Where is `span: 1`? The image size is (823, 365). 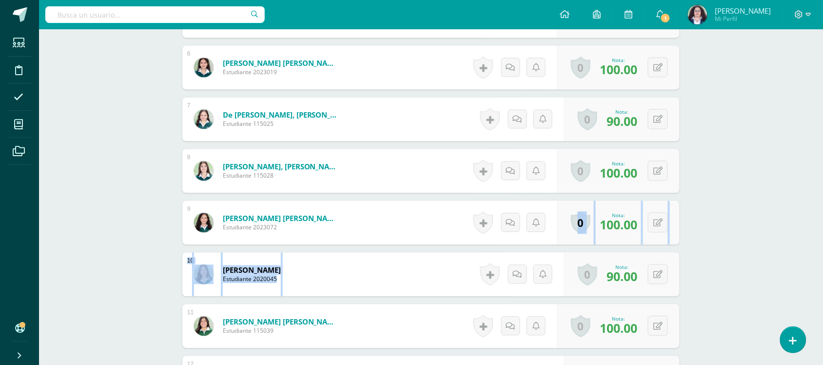 span: 1 is located at coordinates (665, 18).